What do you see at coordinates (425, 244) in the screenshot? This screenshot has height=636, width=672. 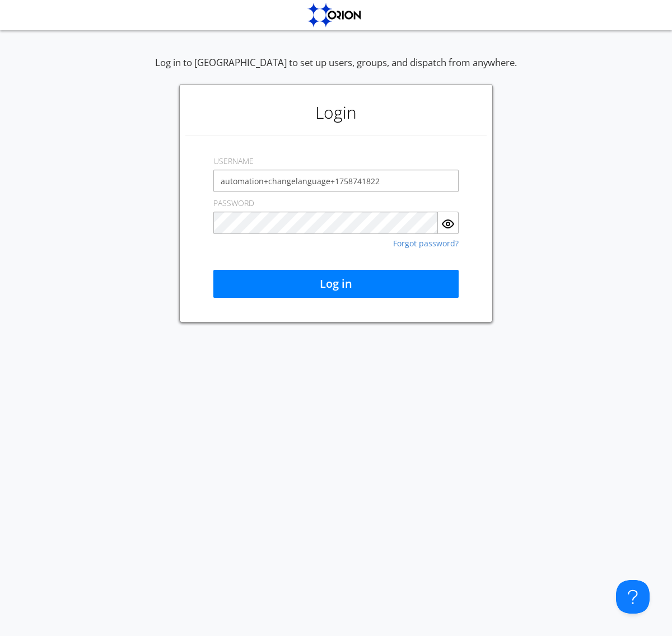 I see `a: Forgot password?` at bounding box center [425, 244].